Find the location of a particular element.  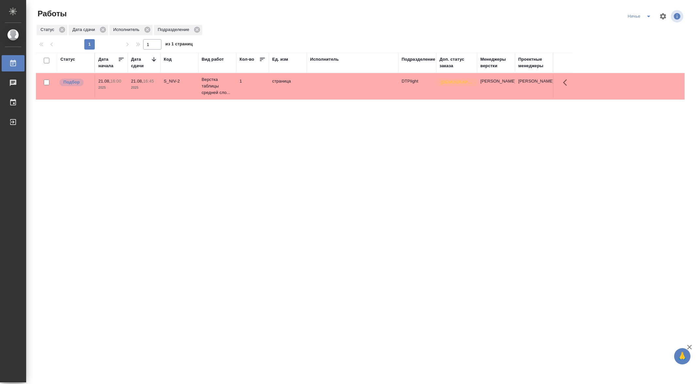

div: S_NIV-2 is located at coordinates (179, 81).